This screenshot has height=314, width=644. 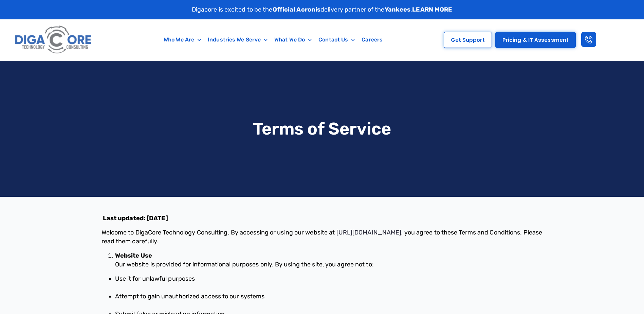 I want to click on span: , you agree to these Terms and Conditions. Please read them carefully., so click(x=322, y=237).